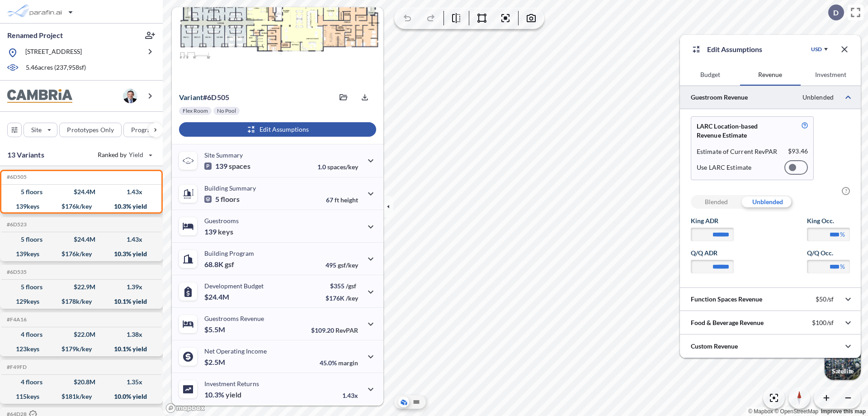 The width and height of the screenshot is (868, 416). Describe the element at coordinates (828, 221) in the screenshot. I see `label: King Occ.` at that location.